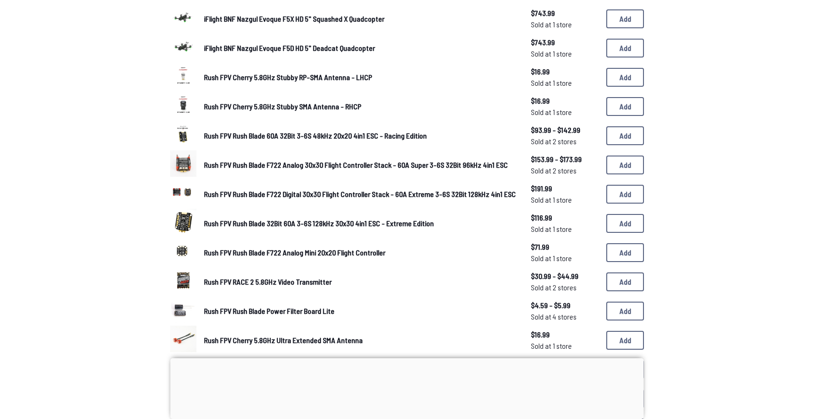 The image size is (814, 419). Describe the element at coordinates (565, 188) in the screenshot. I see `span: $191.99` at that location.